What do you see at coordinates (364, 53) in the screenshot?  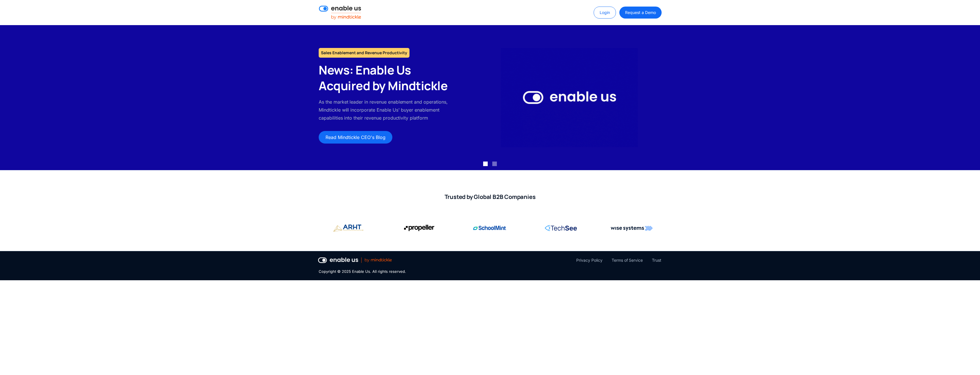 I see `h1: Sales Enablement and Revenue Productivity` at bounding box center [364, 53].